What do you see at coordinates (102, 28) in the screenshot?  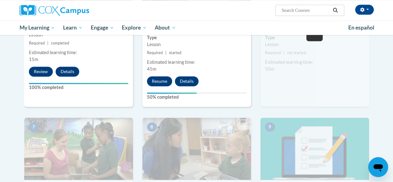 I see `span: Engage` at bounding box center [102, 28].